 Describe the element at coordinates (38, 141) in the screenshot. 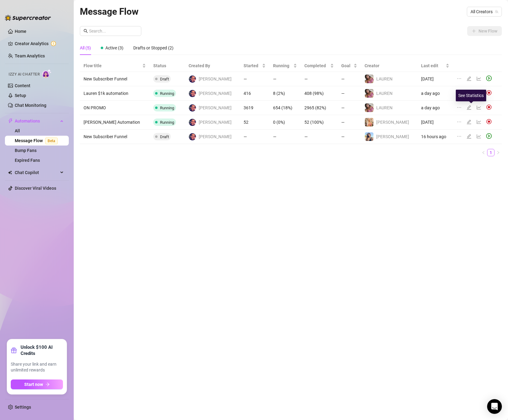

I see `a: Message FlowBeta` at that location.